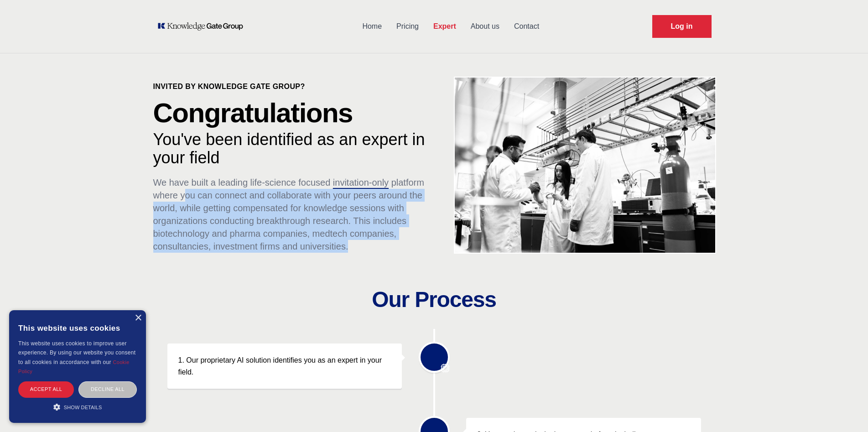 The image size is (868, 432). Describe the element at coordinates (295, 113) in the screenshot. I see `p: Congratulations` at that location.